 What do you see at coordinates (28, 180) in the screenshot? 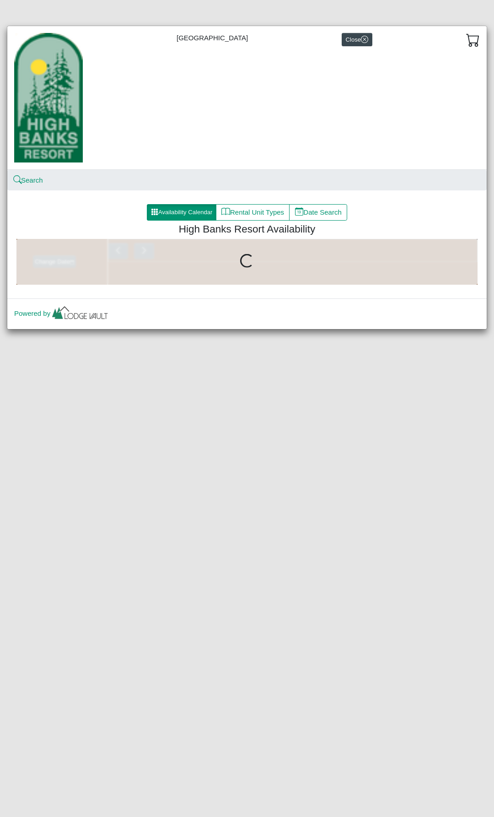
I see `a: searchSearch` at bounding box center [28, 180].